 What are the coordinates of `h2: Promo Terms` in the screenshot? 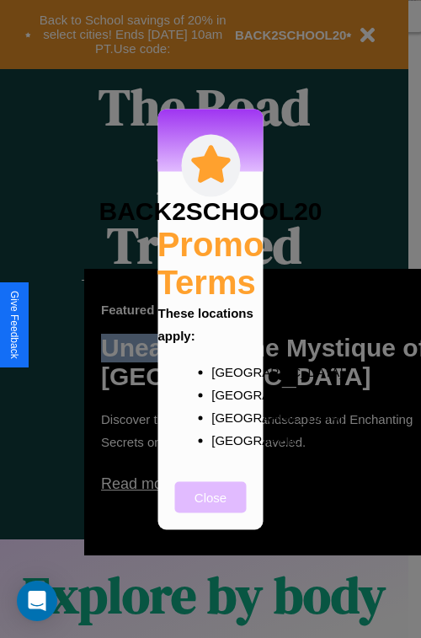 It's located at (211, 263).